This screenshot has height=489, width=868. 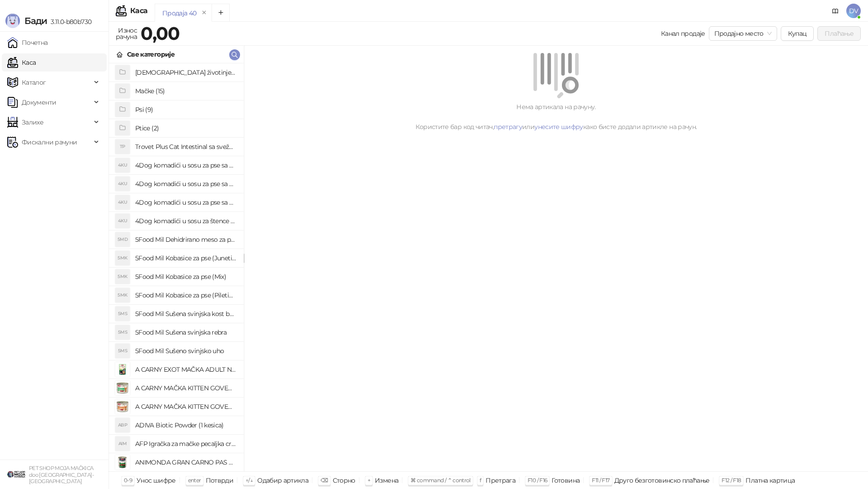 What do you see at coordinates (69, 22) in the screenshot?
I see `span: 3.11.0-b80b730` at bounding box center [69, 22].